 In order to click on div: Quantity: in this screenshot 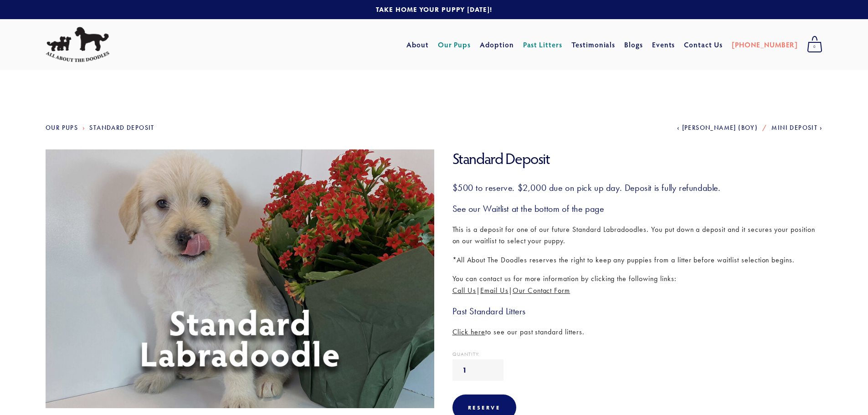, I will do `click(637, 354)`.